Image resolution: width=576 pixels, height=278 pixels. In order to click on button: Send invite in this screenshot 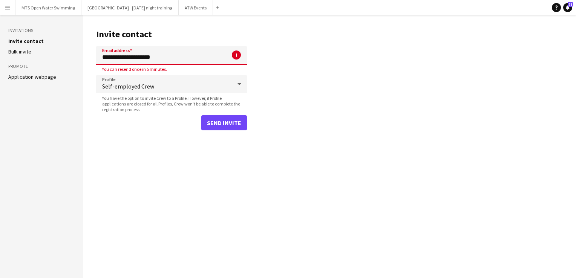, I will do `click(224, 123)`.